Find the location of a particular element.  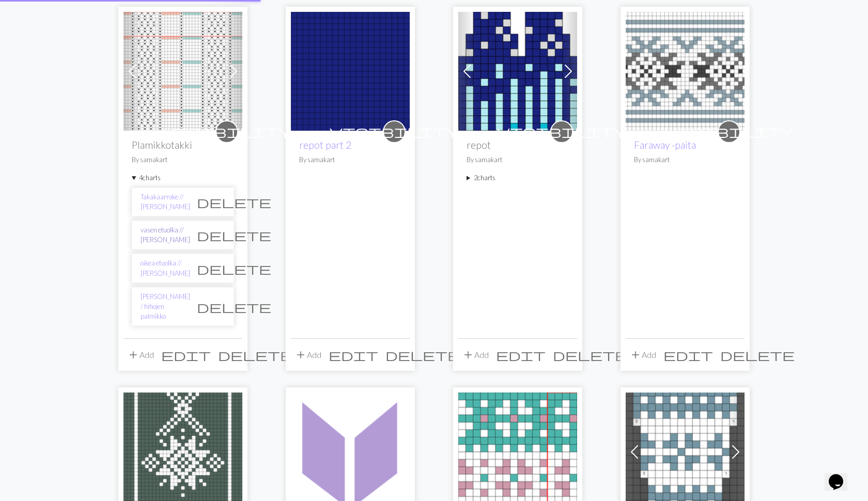

summary: 2charts is located at coordinates (517, 178).